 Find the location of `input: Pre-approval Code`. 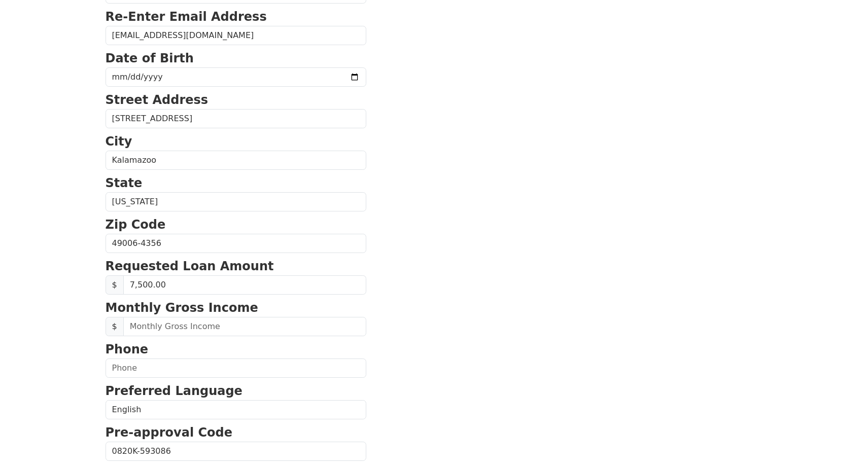

input: Pre-approval Code is located at coordinates (236, 451).